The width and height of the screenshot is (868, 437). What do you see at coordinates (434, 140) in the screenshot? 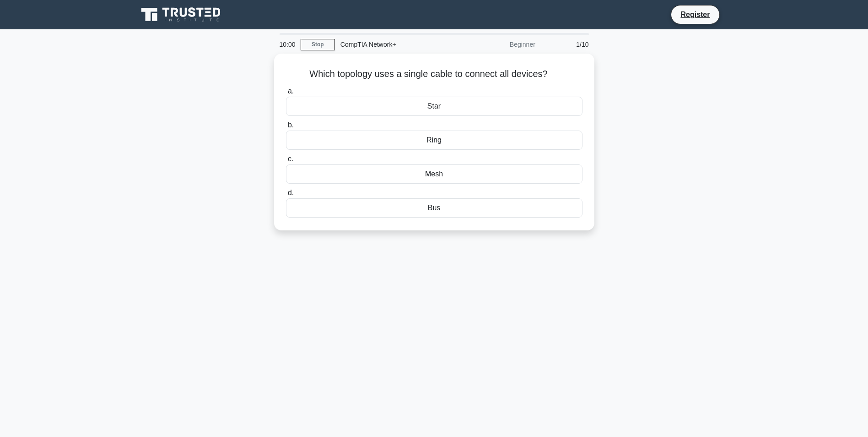
I see `div: Ring` at bounding box center [434, 140].